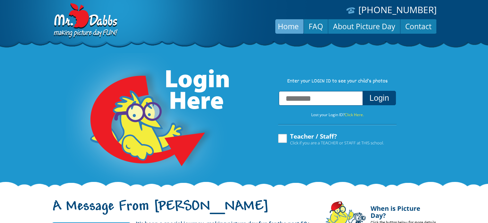 The image size is (488, 223). Describe the element at coordinates (316, 26) in the screenshot. I see `a: FAQ` at that location.